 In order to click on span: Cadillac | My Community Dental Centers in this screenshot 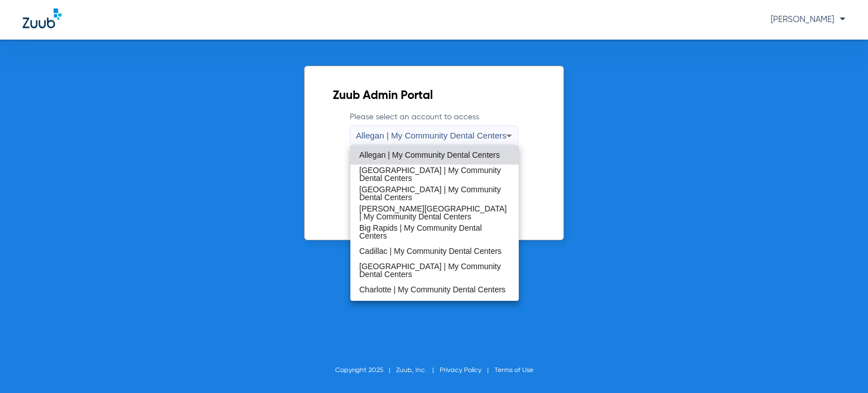, I will do `click(431, 251)`.